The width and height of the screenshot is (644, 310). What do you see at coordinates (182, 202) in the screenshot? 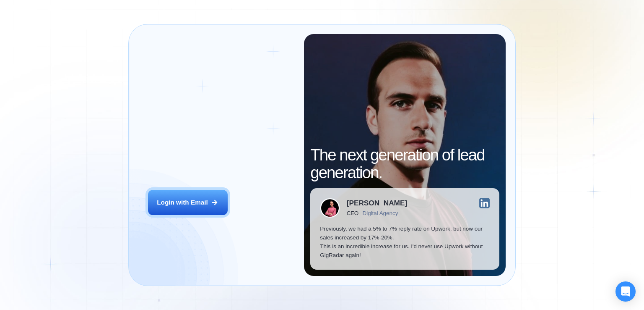
I see `div: Login with Email` at bounding box center [182, 202].